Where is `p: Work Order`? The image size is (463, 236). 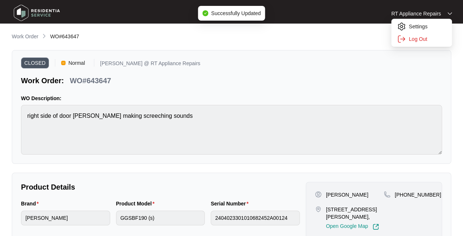 p: Work Order is located at coordinates (25, 36).